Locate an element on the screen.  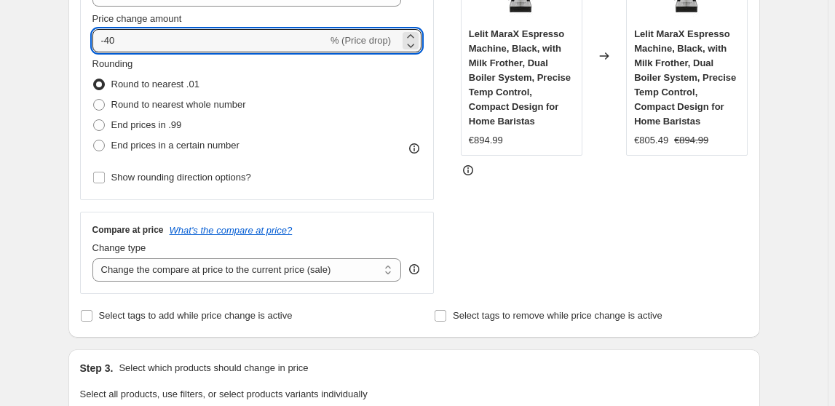
h3: Compare at price is located at coordinates (128, 230).